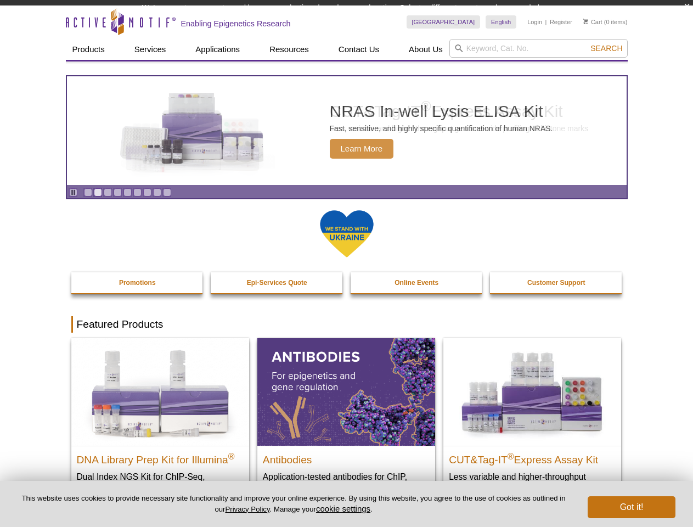  I want to click on li: (0 items), so click(605, 22).